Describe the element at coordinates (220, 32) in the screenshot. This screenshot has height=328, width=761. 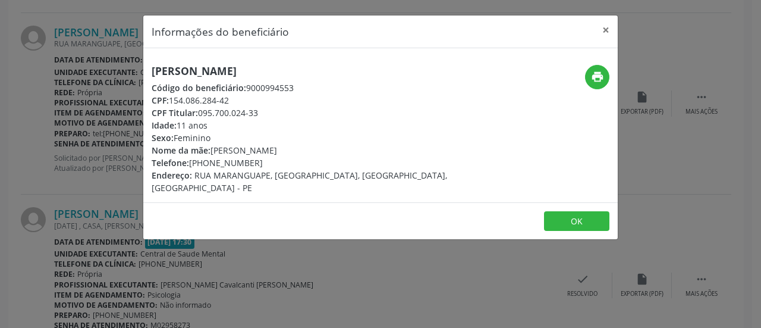
I see `h5: Informações do beneficiário` at that location.